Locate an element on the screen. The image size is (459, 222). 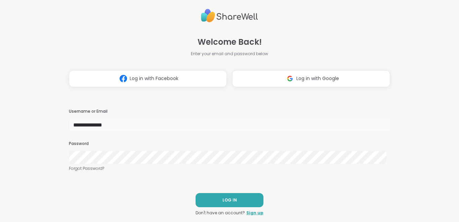
span: Don't have an account? is located at coordinates (220, 213).